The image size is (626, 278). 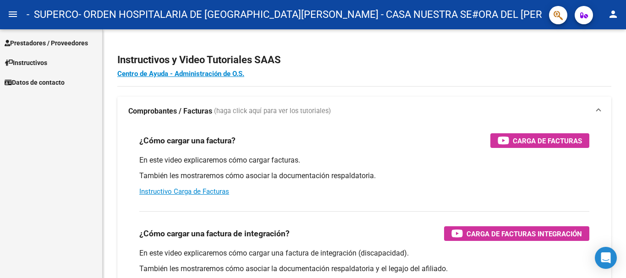 I want to click on button: Carga de Facturas, so click(x=540, y=141).